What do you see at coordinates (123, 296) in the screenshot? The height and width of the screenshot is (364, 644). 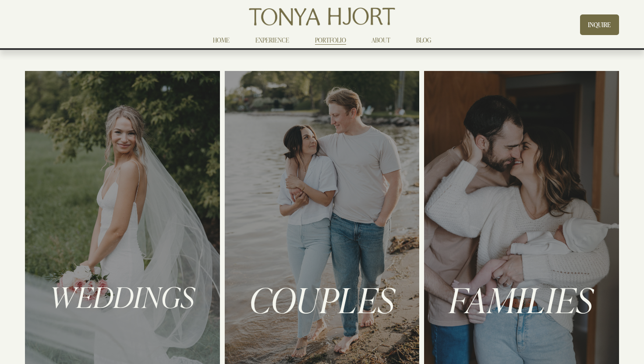 I see `span: WEDDINGS` at bounding box center [123, 296].